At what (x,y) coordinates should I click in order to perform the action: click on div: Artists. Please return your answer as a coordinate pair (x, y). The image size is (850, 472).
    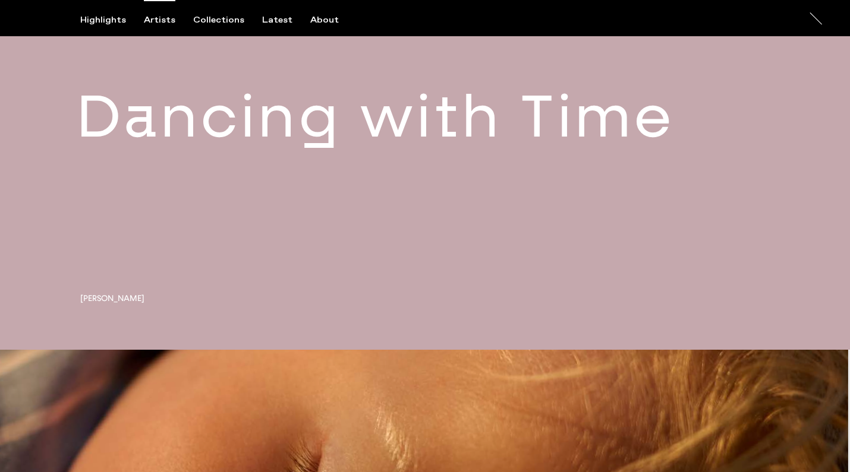
    Looking at the image, I should click on (159, 20).